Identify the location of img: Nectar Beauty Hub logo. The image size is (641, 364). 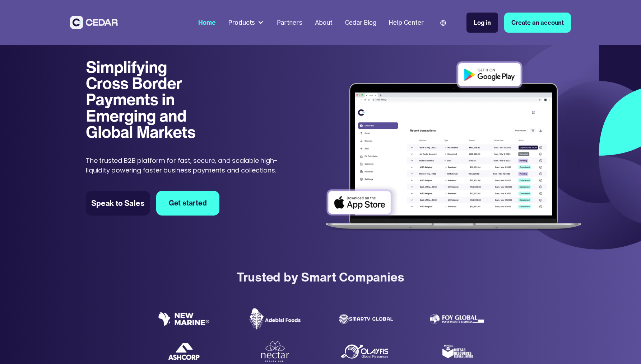
(275, 352).